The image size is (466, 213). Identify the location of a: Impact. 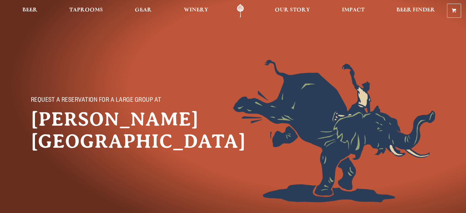
(353, 11).